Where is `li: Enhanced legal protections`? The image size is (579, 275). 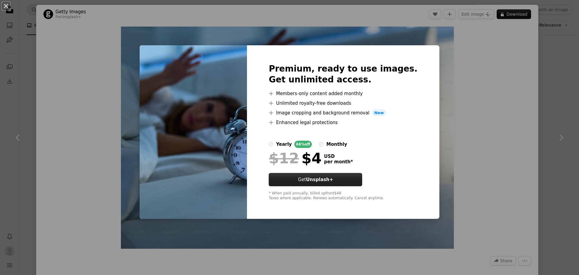 li: Enhanced legal protections is located at coordinates (343, 123).